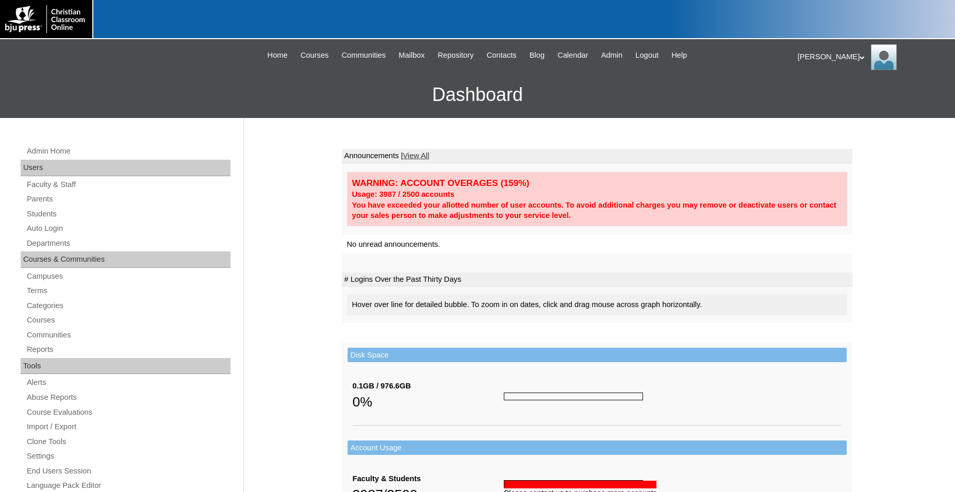 Image resolution: width=955 pixels, height=492 pixels. Describe the element at coordinates (128, 398) in the screenshot. I see `a: Abuse Reports` at that location.